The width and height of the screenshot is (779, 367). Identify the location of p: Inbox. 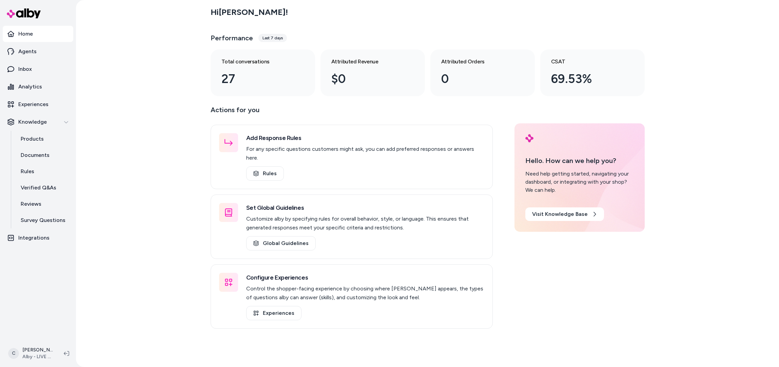
(25, 69).